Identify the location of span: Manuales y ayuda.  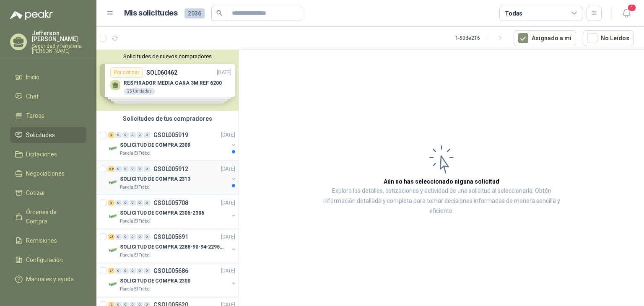
(50, 279).